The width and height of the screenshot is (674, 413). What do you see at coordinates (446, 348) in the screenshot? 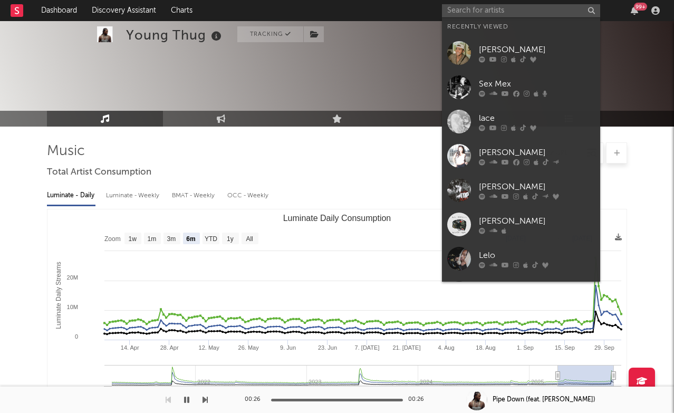
I see `text: 4. Aug` at bounding box center [446, 348].